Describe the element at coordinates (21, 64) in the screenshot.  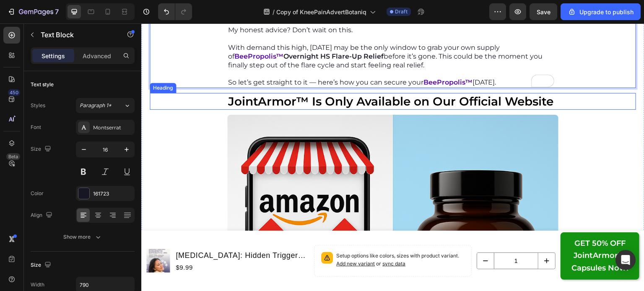
I see `div: Heading` at that location.